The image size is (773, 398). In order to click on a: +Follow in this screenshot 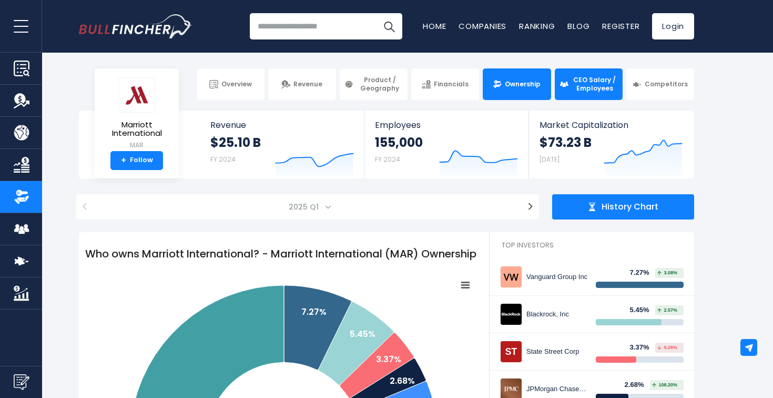, I will do `click(137, 160)`.